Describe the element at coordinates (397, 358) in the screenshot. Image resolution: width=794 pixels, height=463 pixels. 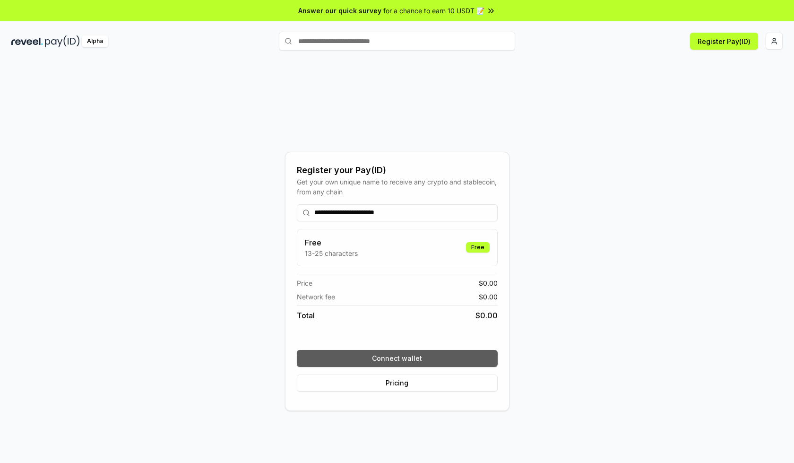
I see `button: Connect wallet` at that location.